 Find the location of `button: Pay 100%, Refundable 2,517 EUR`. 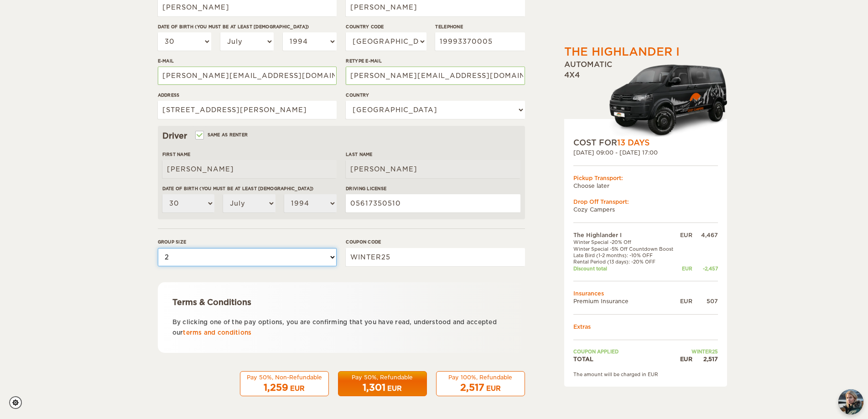

button: Pay 100%, Refundable 2,517 EUR is located at coordinates (480, 384).